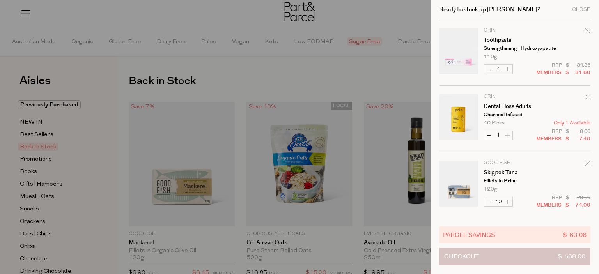 Image resolution: width=599 pixels, height=274 pixels. Describe the element at coordinates (588, 98) in the screenshot. I see `div: Remove Dental Floss Adults` at that location.